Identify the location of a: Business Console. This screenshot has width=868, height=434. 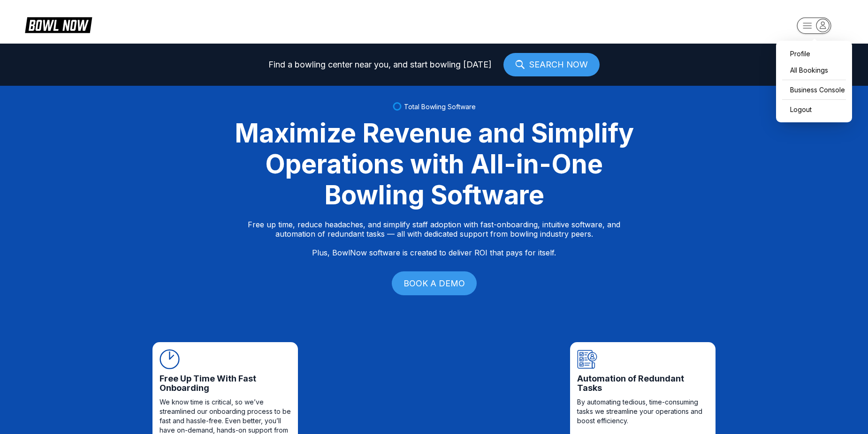
(814, 90).